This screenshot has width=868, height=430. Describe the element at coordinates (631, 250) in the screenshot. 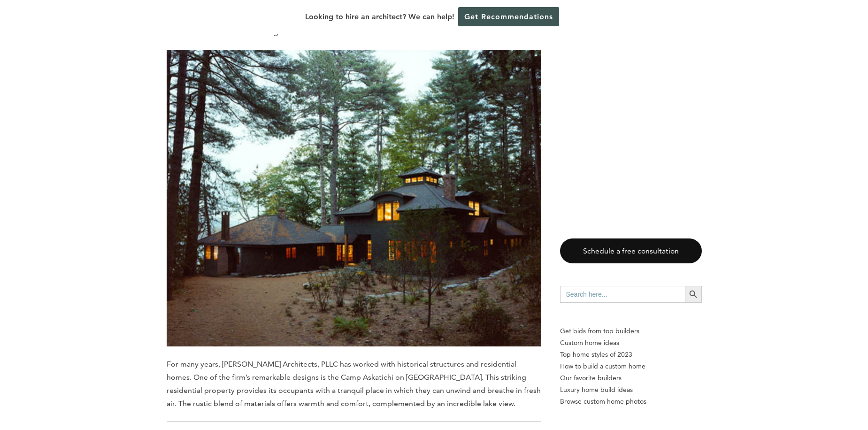

I see `a: Schedule a free consultation` at that location.